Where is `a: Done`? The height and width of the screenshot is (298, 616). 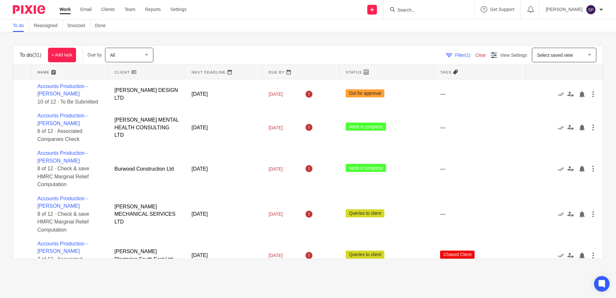 a: Done is located at coordinates (102, 25).